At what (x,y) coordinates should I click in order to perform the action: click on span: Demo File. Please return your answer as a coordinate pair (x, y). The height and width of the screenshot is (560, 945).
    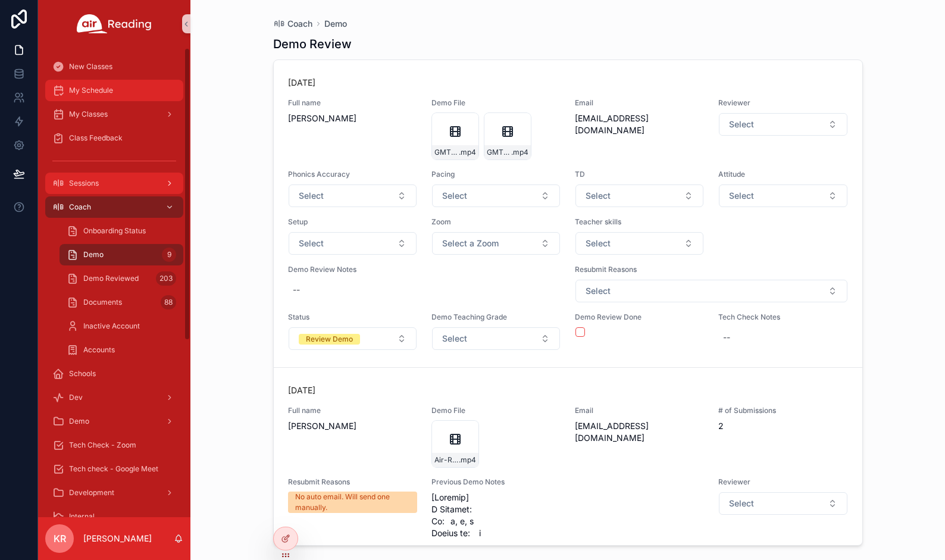
    Looking at the image, I should click on (496, 411).